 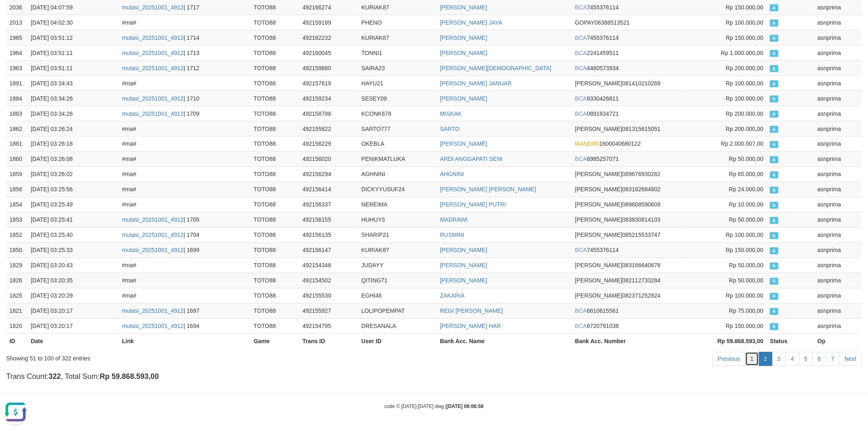 I want to click on td: NEREIMA, so click(x=398, y=205).